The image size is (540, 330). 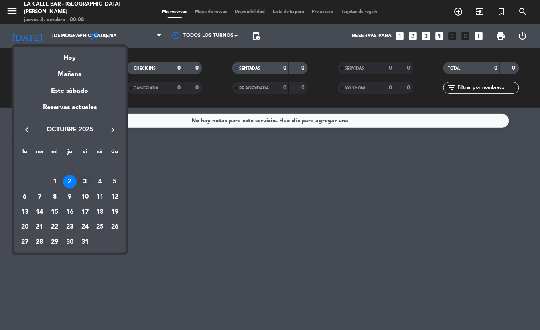 I want to click on td: 2 de octubre de 2025, so click(x=70, y=182).